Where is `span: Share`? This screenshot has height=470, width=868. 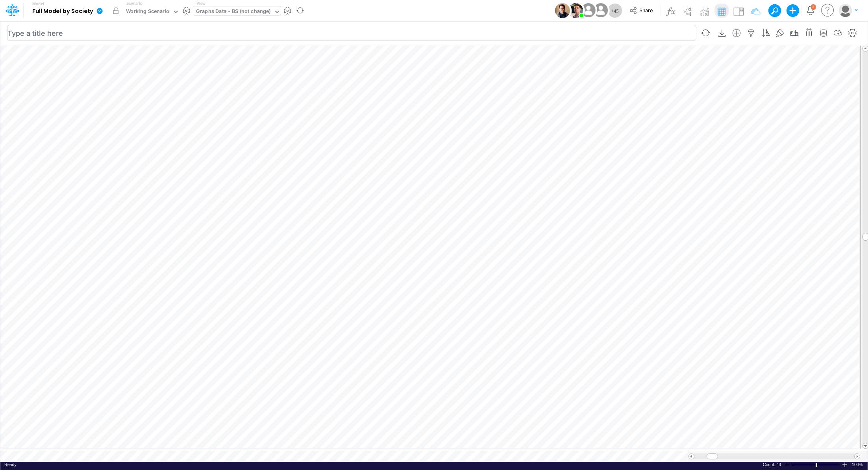 span: Share is located at coordinates (646, 10).